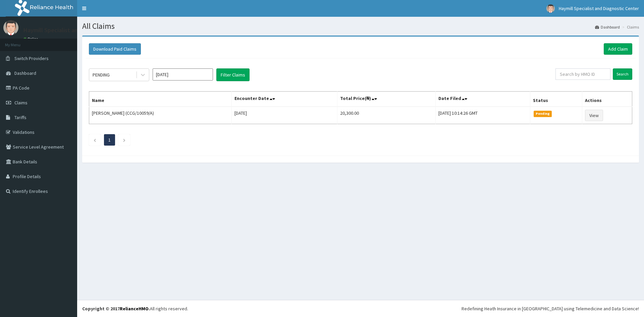 This screenshot has height=317, width=644. I want to click on span: Haymill Specialist and Diagnostic Center, so click(598, 8).